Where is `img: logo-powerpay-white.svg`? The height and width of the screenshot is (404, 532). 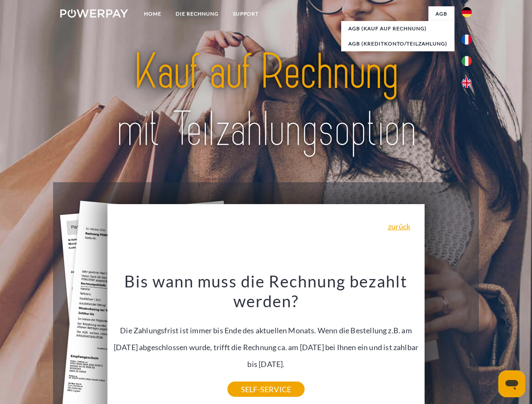
img: logo-powerpay-white.svg is located at coordinates (94, 13).